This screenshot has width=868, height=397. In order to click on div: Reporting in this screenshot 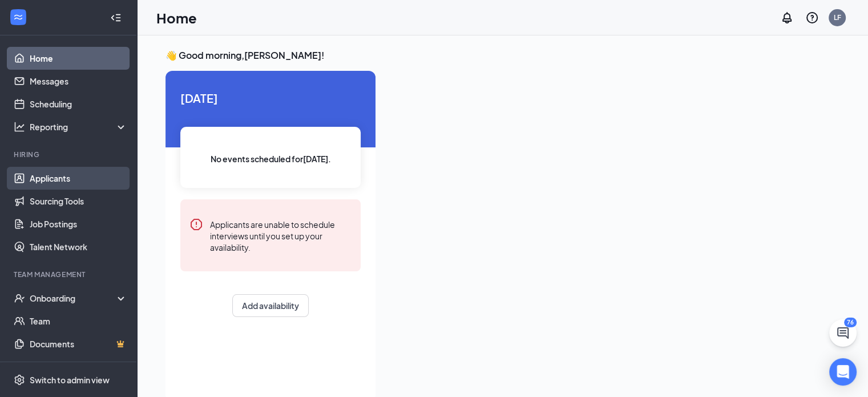, I will do `click(79, 127)`.